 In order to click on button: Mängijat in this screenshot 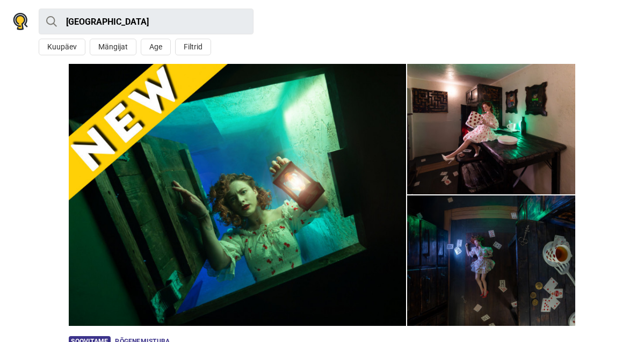, I will do `click(113, 47)`.